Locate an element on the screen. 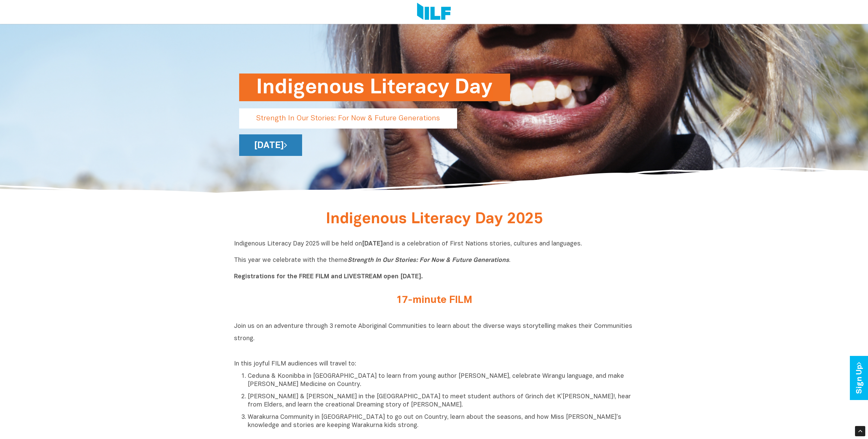 This screenshot has width=868, height=439. span: Indigenous Literacy Day 2025 is located at coordinates (434, 219).